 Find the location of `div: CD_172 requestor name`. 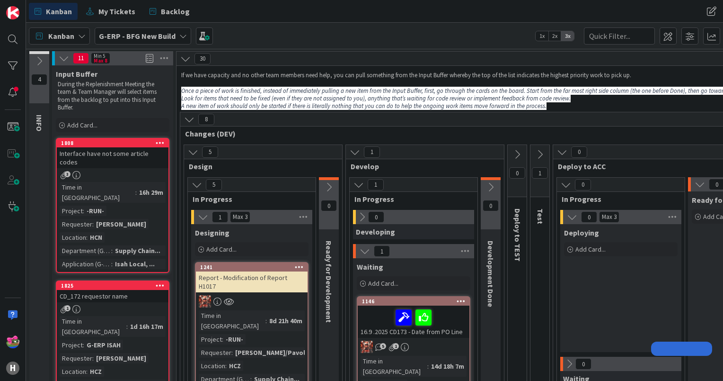

div: CD_172 requestor name is located at coordinates (113, 296).